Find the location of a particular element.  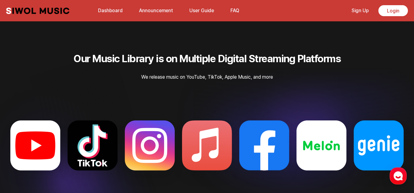

a: Login is located at coordinates (393, 11).